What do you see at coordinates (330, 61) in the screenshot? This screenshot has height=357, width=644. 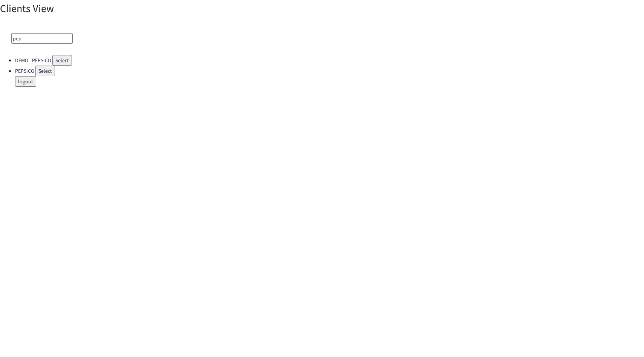 I see `li: DEMO - PEPSICO` at bounding box center [330, 61].